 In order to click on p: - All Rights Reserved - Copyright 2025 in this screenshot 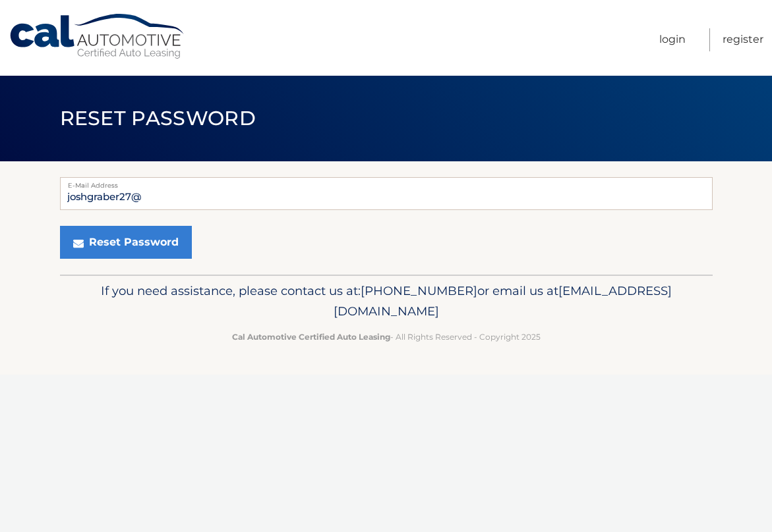, I will do `click(386, 336)`.